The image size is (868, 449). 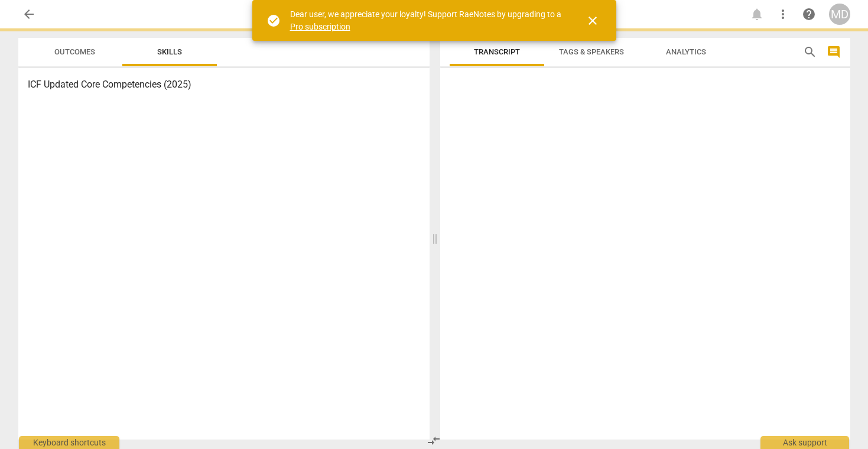 I want to click on span: arrow_back, so click(x=29, y=14).